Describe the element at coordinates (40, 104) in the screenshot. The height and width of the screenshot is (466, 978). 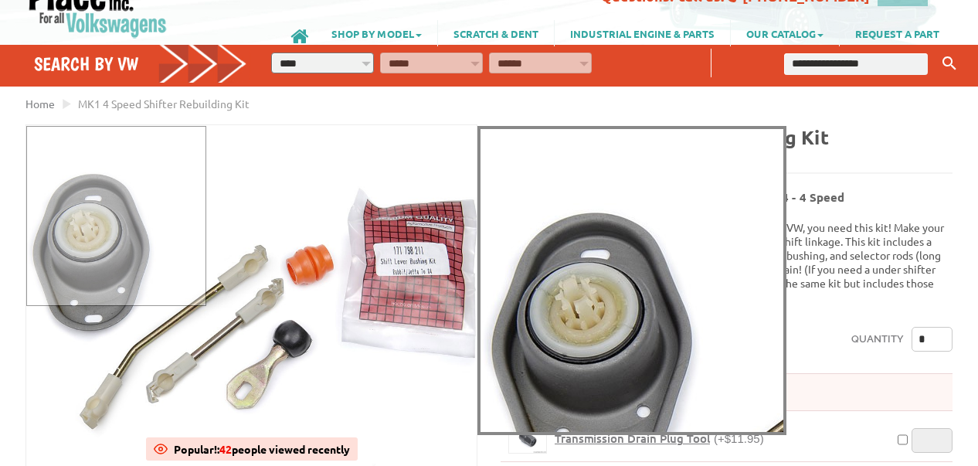
I see `span: Home` at that location.